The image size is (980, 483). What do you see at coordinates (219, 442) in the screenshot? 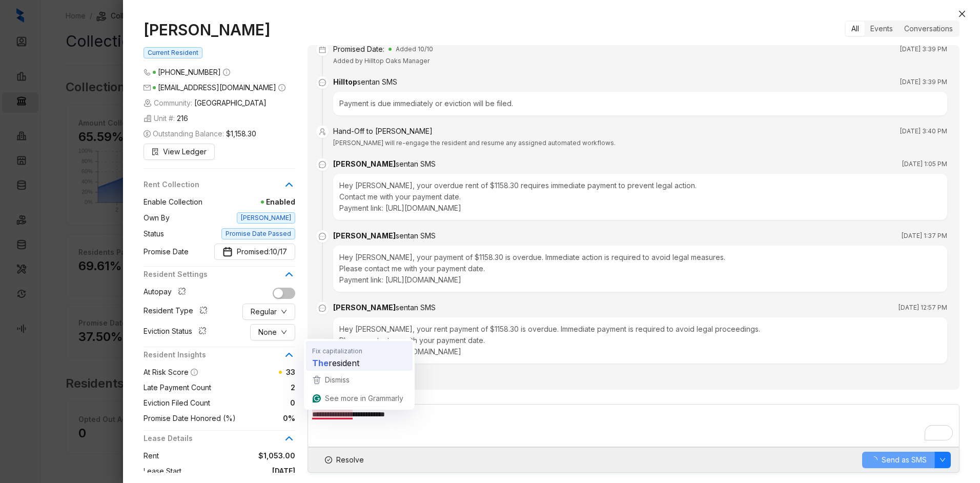
I see `div: Lease Details` at bounding box center [219, 442].